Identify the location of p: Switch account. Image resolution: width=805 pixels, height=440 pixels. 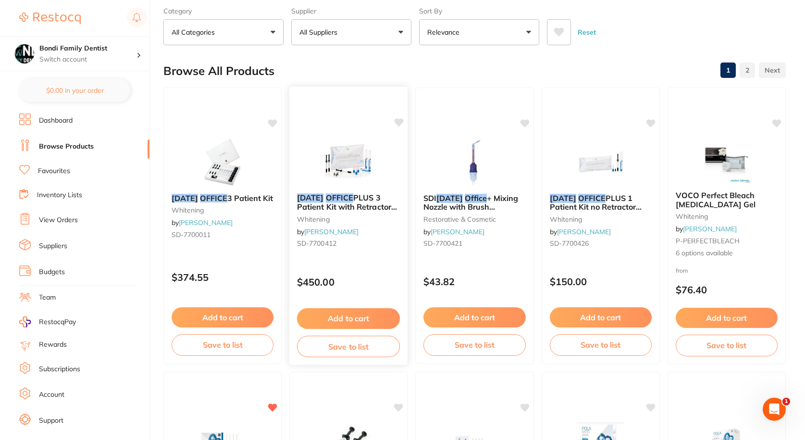
(88, 60).